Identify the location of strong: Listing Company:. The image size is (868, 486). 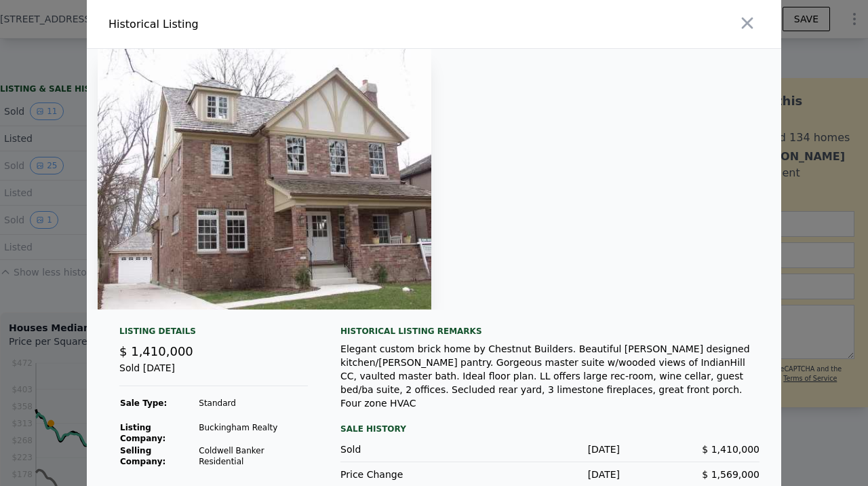
(142, 433).